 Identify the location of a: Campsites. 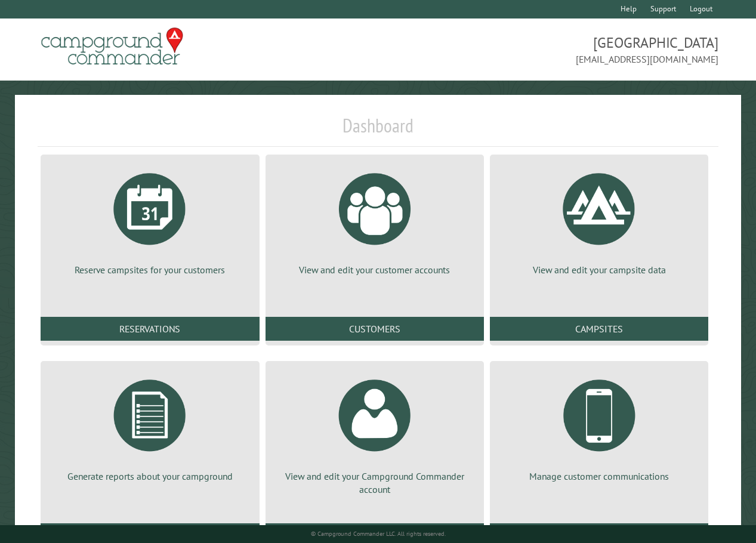
(599, 329).